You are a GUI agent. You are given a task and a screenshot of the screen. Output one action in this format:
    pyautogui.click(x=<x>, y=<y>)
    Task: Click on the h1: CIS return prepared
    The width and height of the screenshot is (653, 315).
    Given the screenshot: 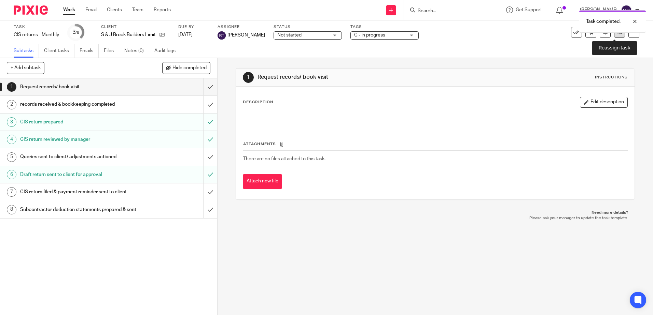 What is the action you would take?
    pyautogui.click(x=79, y=122)
    